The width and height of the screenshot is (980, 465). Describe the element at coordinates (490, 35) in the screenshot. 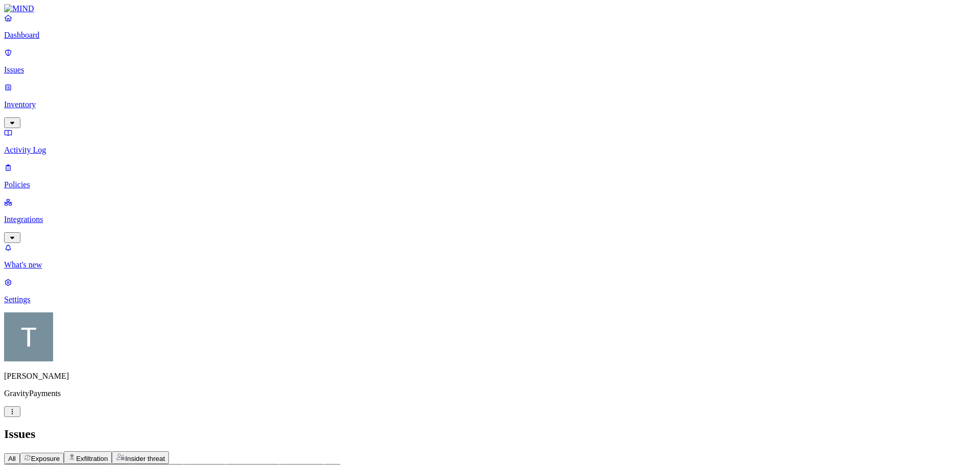

I see `p: Dashboard` at that location.